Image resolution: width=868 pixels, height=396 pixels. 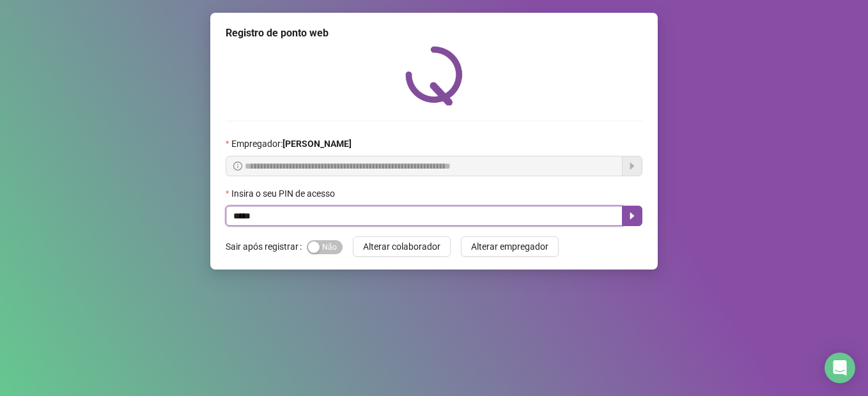 What do you see at coordinates (632, 216) in the screenshot?
I see `span: caret-right` at bounding box center [632, 216].